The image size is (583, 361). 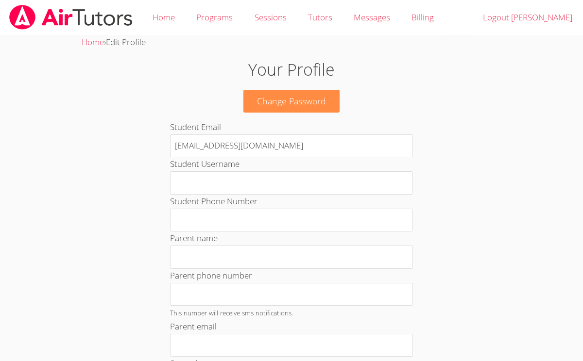 I want to click on label: Parent phone number, so click(x=211, y=275).